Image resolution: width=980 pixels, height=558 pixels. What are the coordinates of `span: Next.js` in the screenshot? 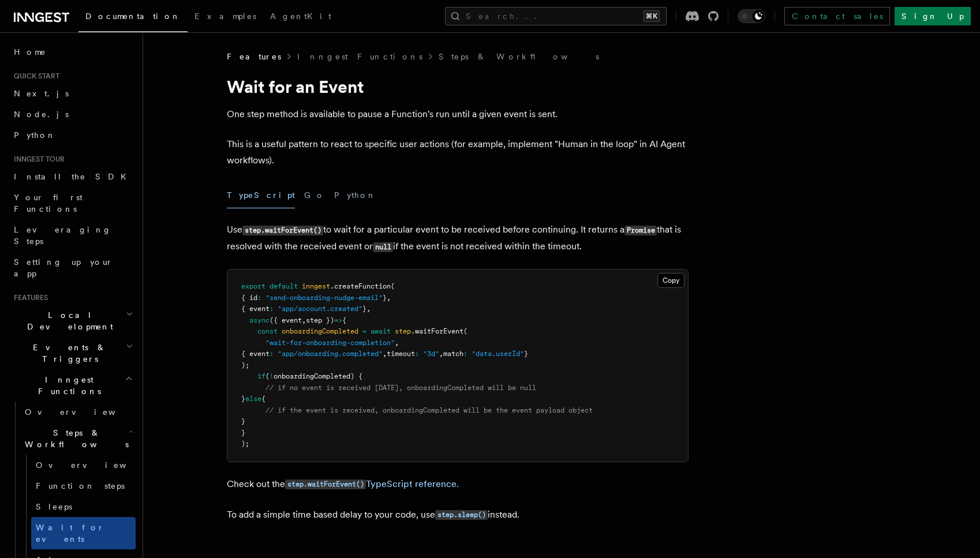 It's located at (41, 94).